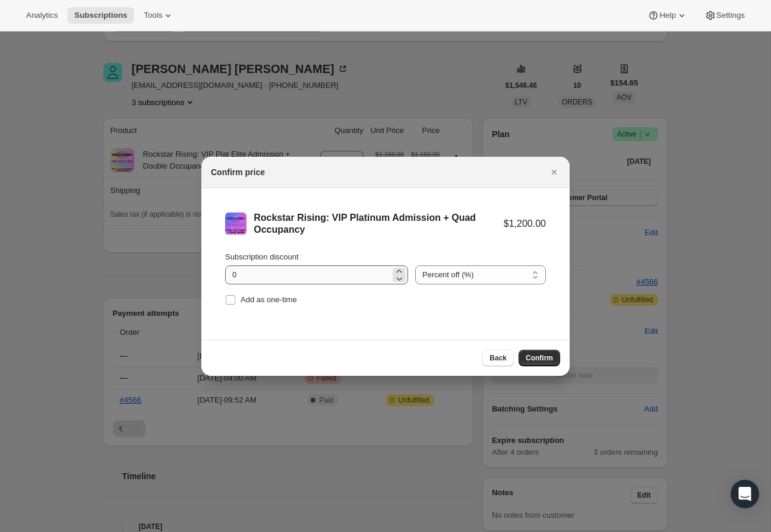  What do you see at coordinates (525, 224) in the screenshot?
I see `div: $1,200.00` at bounding box center [525, 224].